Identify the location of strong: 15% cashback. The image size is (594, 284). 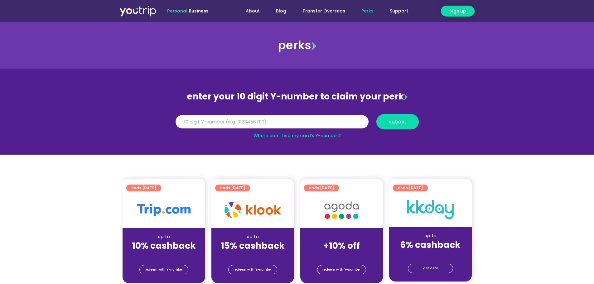
(253, 246).